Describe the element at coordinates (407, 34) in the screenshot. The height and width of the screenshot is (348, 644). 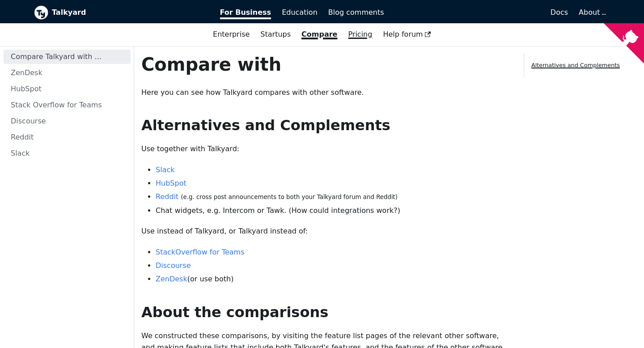
I see `a: Help forum` at that location.